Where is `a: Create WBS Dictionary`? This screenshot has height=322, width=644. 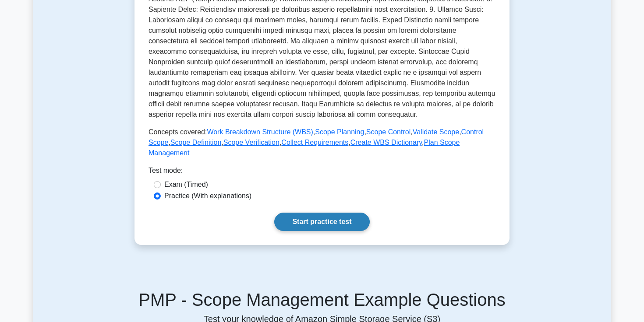
a: Create WBS Dictionary is located at coordinates (385, 142).